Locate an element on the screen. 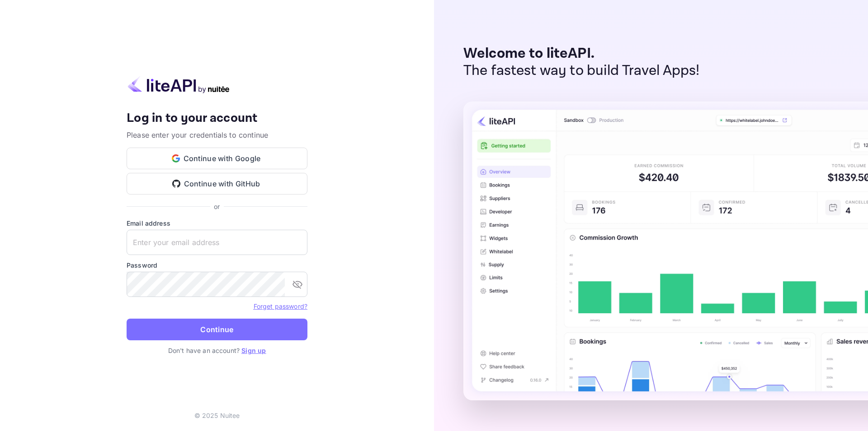 The width and height of the screenshot is (868, 431). h4: Log in to your account is located at coordinates (217, 119).